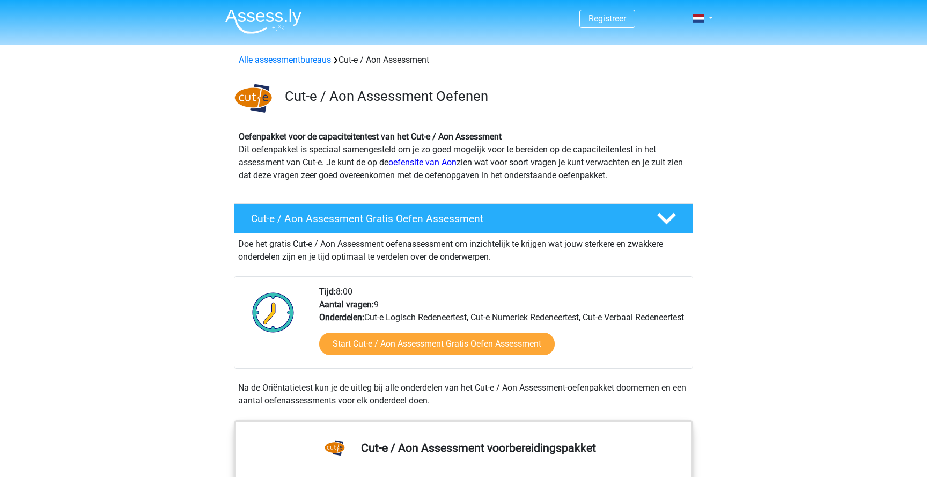 The width and height of the screenshot is (927, 477). Describe the element at coordinates (463, 394) in the screenshot. I see `div: Na de Oriëntatietest kun je de uitleg bij alle onderdelen van het Cut-e / Aon Assessment-oefenpak...` at that location.